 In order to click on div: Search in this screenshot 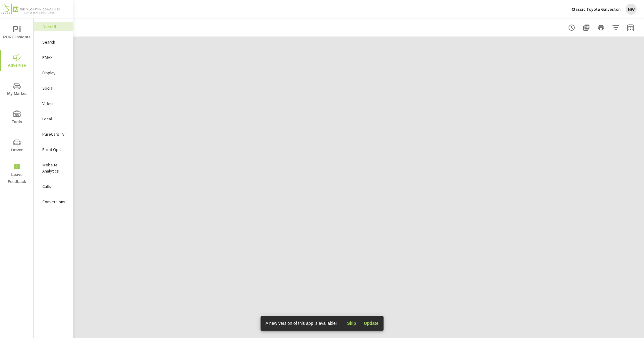, I will do `click(53, 42)`.